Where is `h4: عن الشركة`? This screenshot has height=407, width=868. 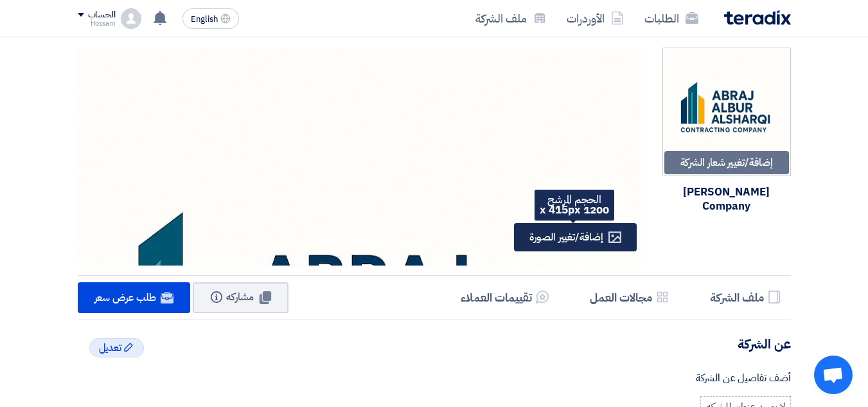
h4: عن الشركة is located at coordinates (434, 344).